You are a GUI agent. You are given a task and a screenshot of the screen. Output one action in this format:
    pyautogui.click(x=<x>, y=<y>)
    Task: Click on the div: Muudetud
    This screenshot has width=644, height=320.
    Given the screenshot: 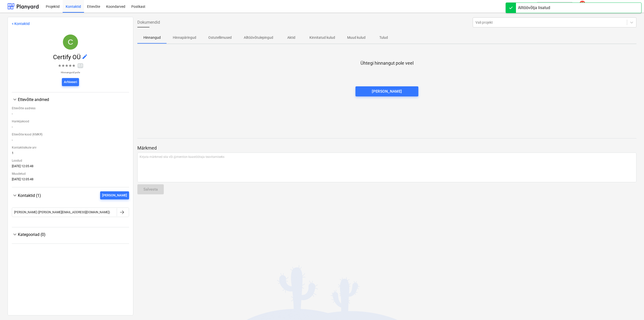 What is the action you would take?
    pyautogui.click(x=70, y=173)
    